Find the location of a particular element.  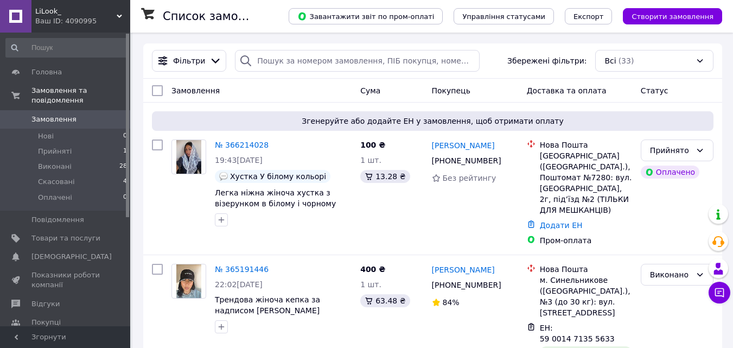

a: № 366214028 is located at coordinates (241, 145).